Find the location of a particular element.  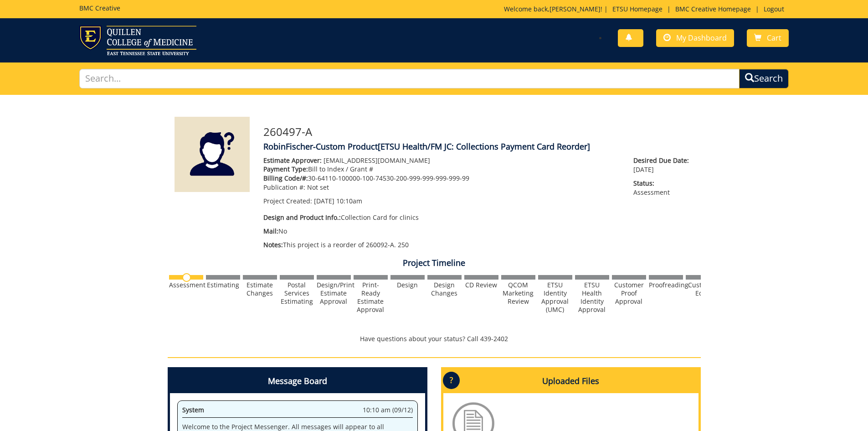

span: Project Created: is located at coordinates (288, 201).